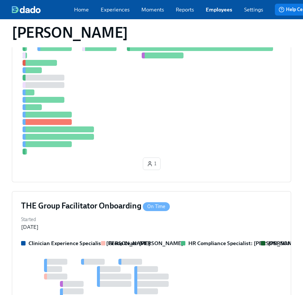  I want to click on button: 1, so click(152, 164).